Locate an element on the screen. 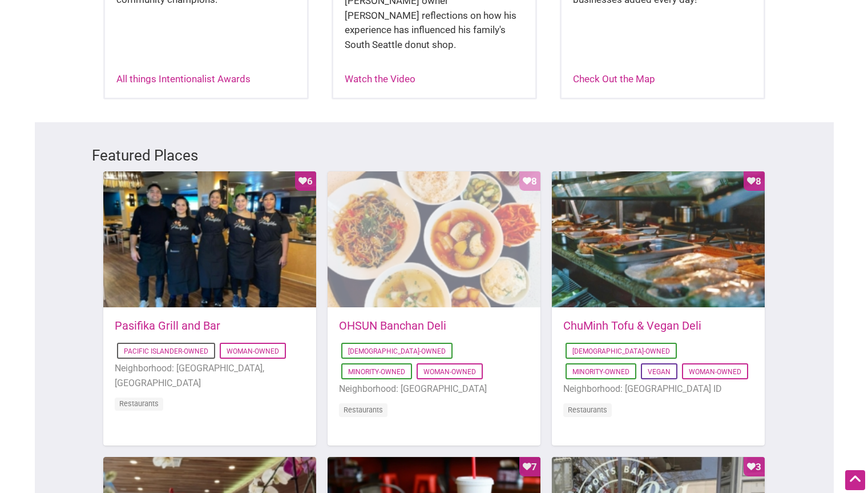 The width and height of the screenshot is (868, 493). h3: Featured Places is located at coordinates (434, 155).